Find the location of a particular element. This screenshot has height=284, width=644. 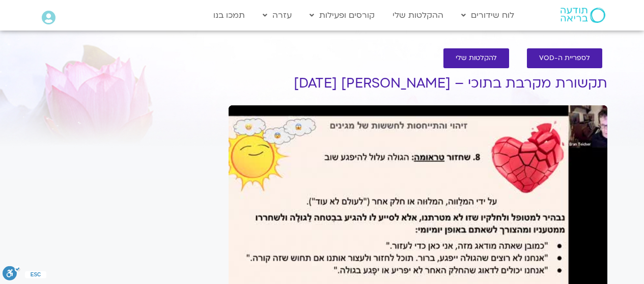

a: לוח שידורים is located at coordinates (488, 15).